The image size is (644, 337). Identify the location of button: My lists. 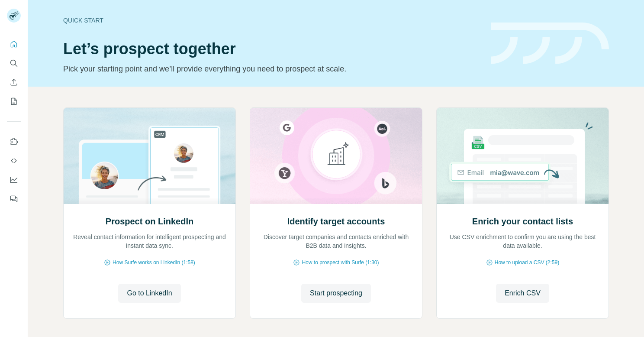
(14, 102).